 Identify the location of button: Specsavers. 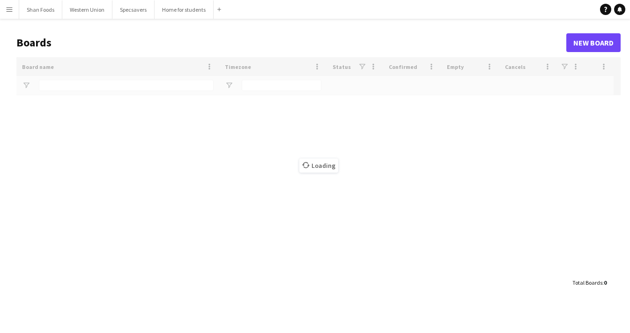
(134, 9).